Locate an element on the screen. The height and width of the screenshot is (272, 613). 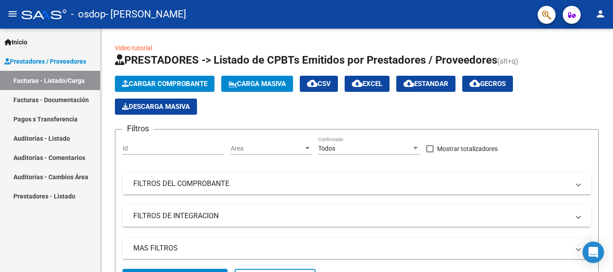
span: (alt+q) is located at coordinates (507, 61).